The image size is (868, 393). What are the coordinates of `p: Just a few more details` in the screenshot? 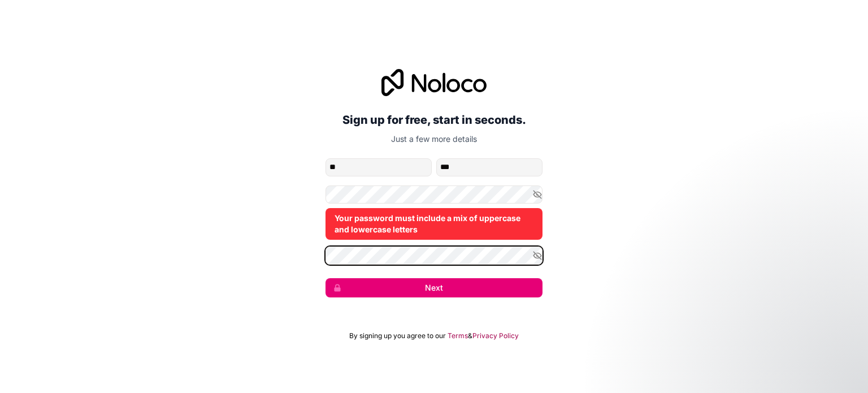 It's located at (434, 139).